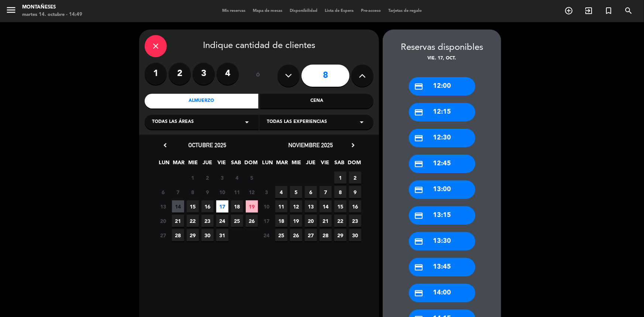  I want to click on span: Todas las áreas, so click(173, 122).